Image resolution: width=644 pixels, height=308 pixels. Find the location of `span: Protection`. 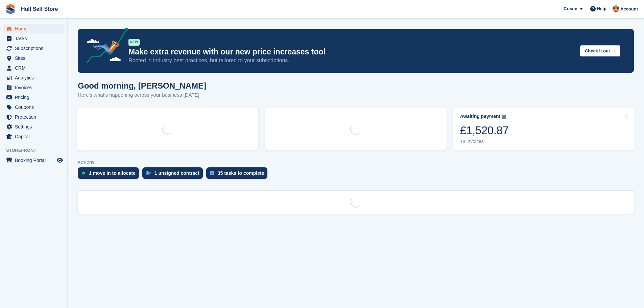

span: Protection is located at coordinates (35, 117).